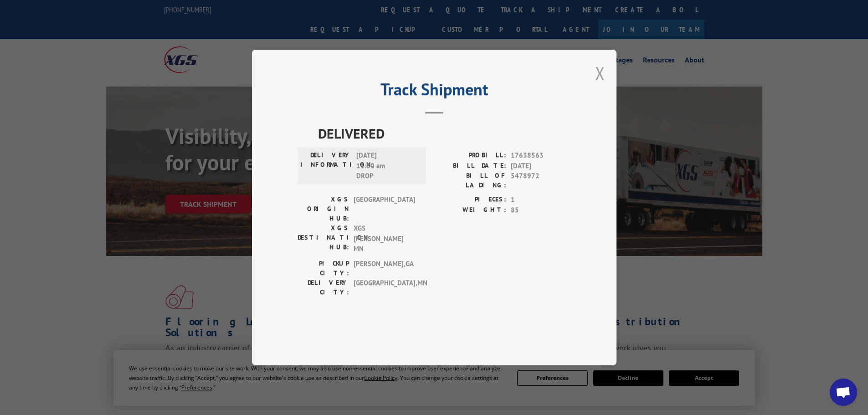 The height and width of the screenshot is (415, 868). What do you see at coordinates (470, 180) in the screenshot?
I see `label: BILL OF LADING:` at bounding box center [470, 180].